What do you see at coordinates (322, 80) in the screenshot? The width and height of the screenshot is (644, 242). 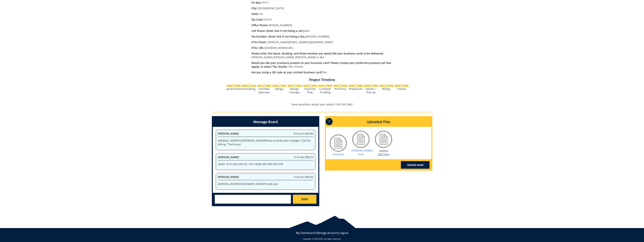 I see `h4: Project Timeline` at bounding box center [322, 80].